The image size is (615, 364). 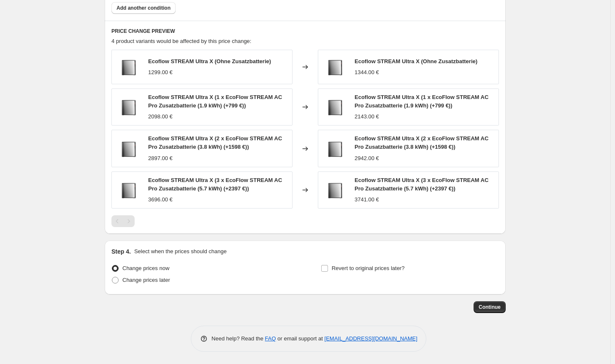 I want to click on div: 2143.00 €, so click(x=367, y=117).